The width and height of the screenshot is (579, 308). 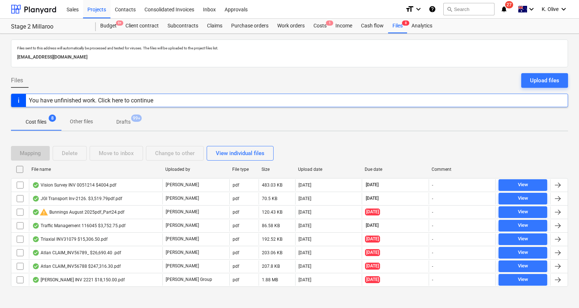 What do you see at coordinates (77, 199) in the screenshot?
I see `div: JGI Transport Inv-2126. $3,519.79pdf.pdf` at bounding box center [77, 199].